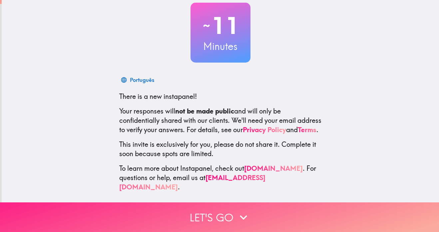 The width and height of the screenshot is (439, 232). Describe the element at coordinates (264, 129) in the screenshot. I see `a: Privacy Policy` at that location.